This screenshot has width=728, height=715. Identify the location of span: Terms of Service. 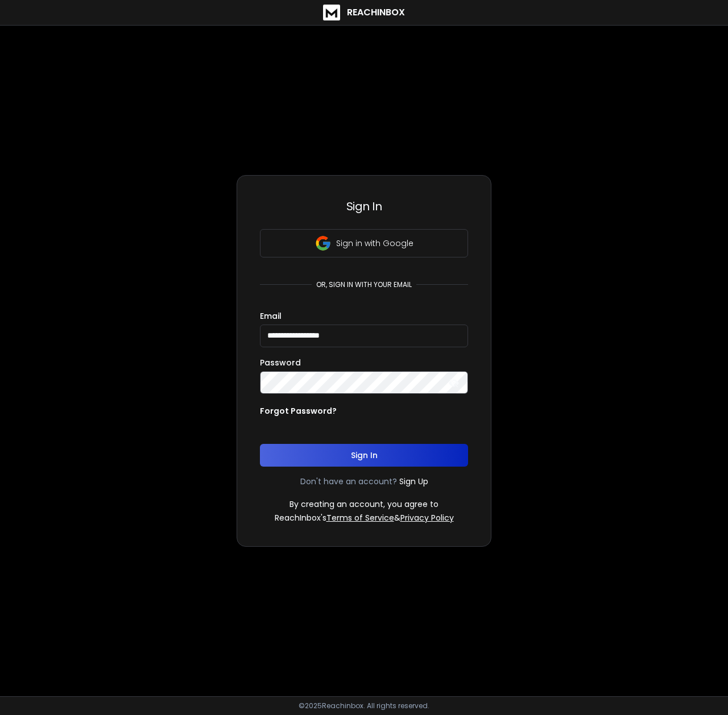
(360, 518).